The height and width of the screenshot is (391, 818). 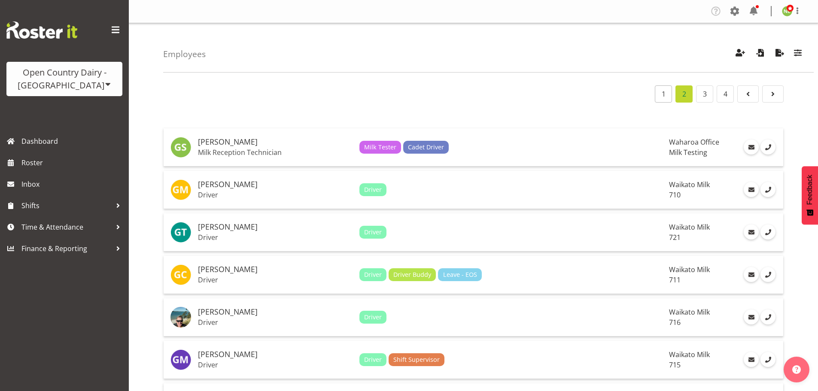 I want to click on img: nicole-lloyd7454.jpg, so click(x=787, y=11).